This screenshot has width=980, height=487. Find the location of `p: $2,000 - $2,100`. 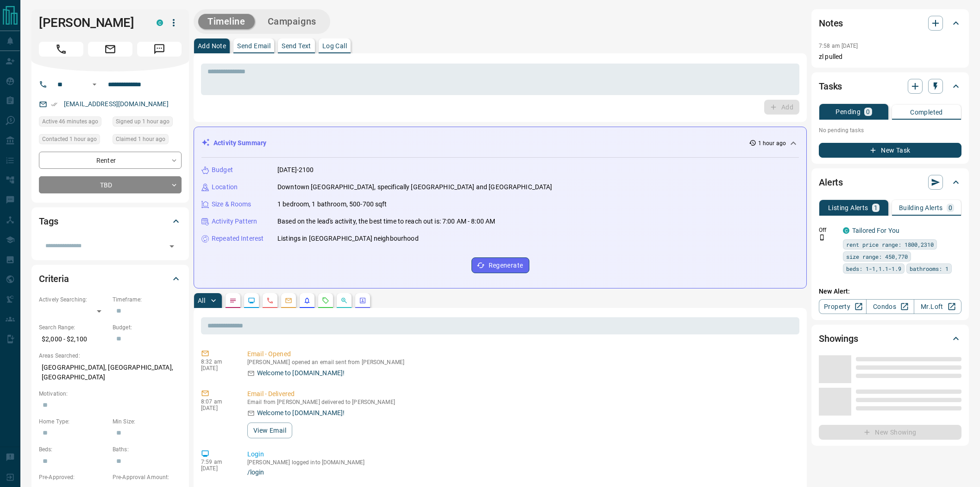

p: $2,000 - $2,100 is located at coordinates (73, 339).